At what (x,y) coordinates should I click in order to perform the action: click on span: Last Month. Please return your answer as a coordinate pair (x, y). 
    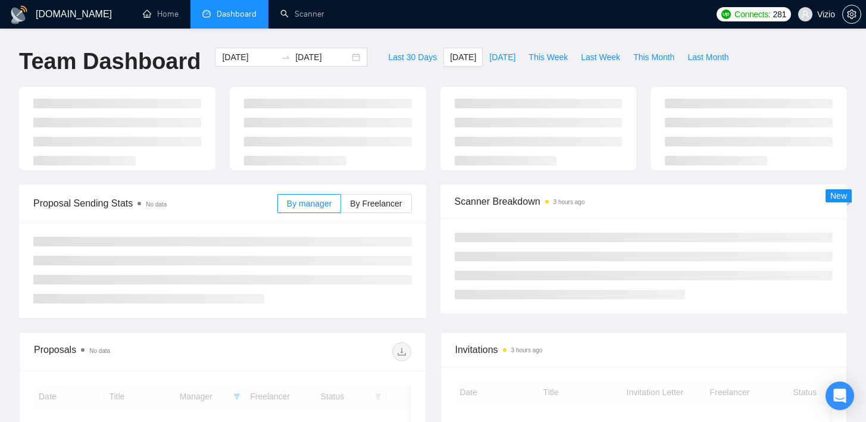
    Looking at the image, I should click on (707, 57).